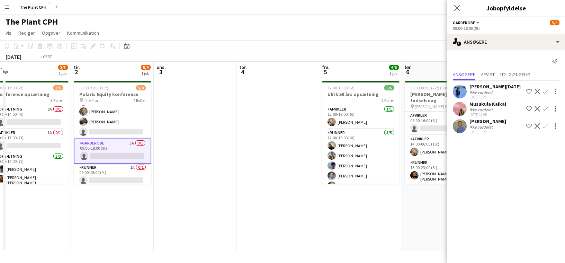 The image size is (565, 263). I want to click on h3: Polaris Equity konference, so click(112, 94).